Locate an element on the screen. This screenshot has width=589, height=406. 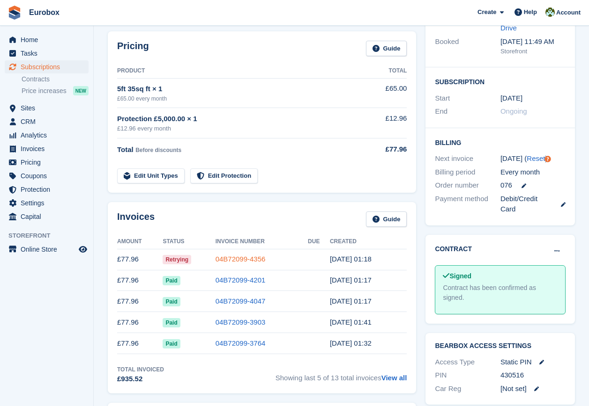
span: Ongoing is located at coordinates (513, 111).